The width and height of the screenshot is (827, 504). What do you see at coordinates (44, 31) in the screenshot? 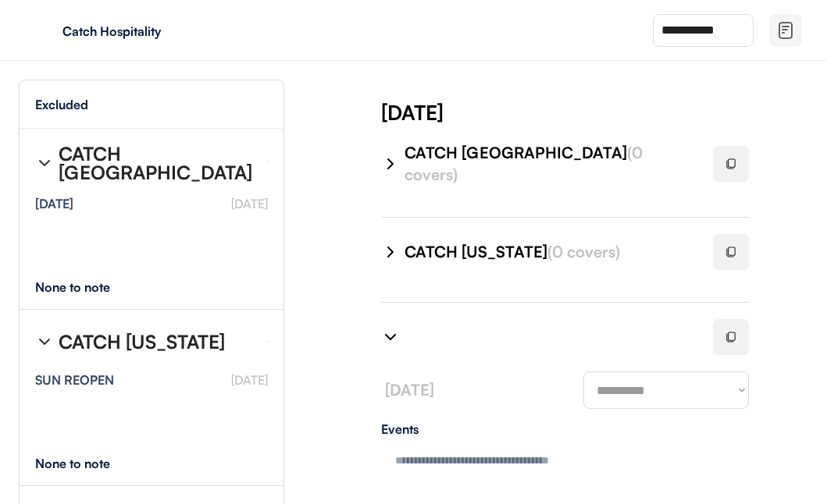
I see `img: yH5BAEAAAAALAAAAAABAAEAAAIBRAA7` at bounding box center [44, 31].